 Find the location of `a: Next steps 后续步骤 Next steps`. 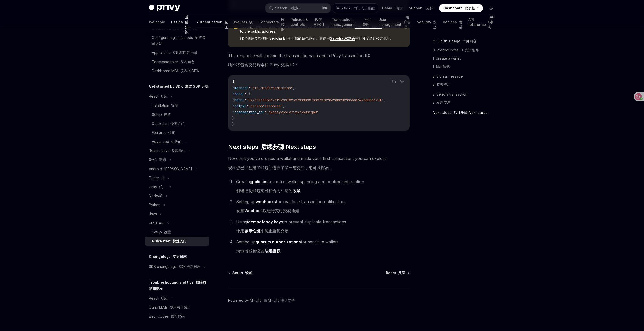

a: Next steps 后续步骤 Next steps is located at coordinates (466, 113).